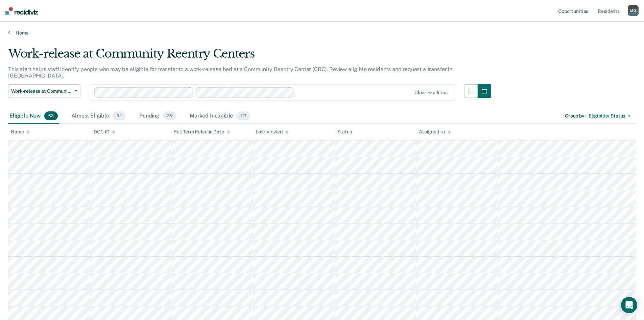 This screenshot has width=644, height=320. Describe the element at coordinates (633, 11) in the screenshot. I see `button: MQ` at that location.